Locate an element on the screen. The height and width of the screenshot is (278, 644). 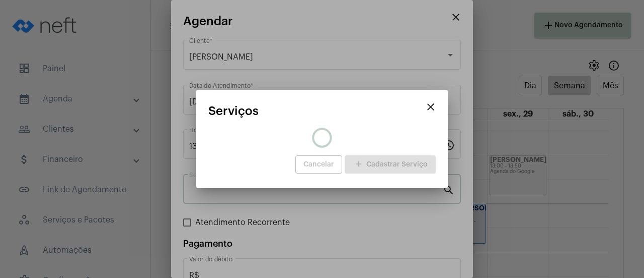
mat-icon: add is located at coordinates (359, 164).